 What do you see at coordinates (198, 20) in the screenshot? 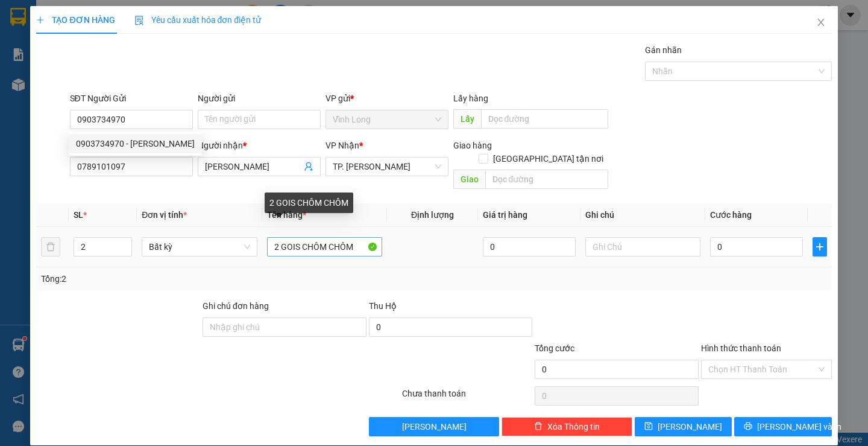
I see `span: Yêu cầu xuất hóa đơn điện tử` at bounding box center [198, 20].